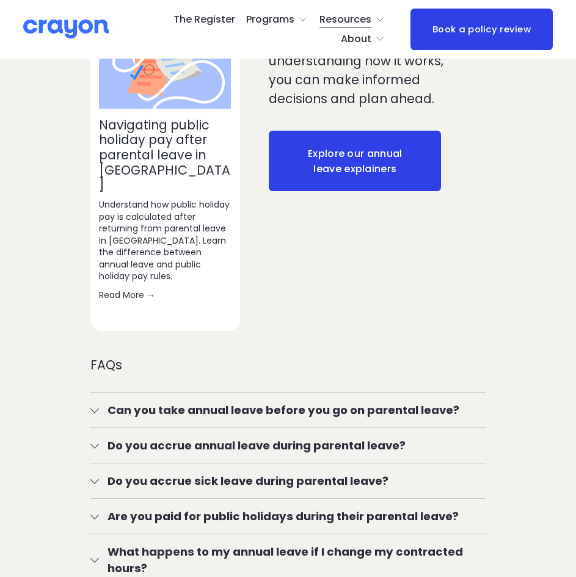 This screenshot has width=576, height=577. What do you see at coordinates (292, 410) in the screenshot?
I see `span: Can you take annual leave before you go on parental leave?` at bounding box center [292, 410].